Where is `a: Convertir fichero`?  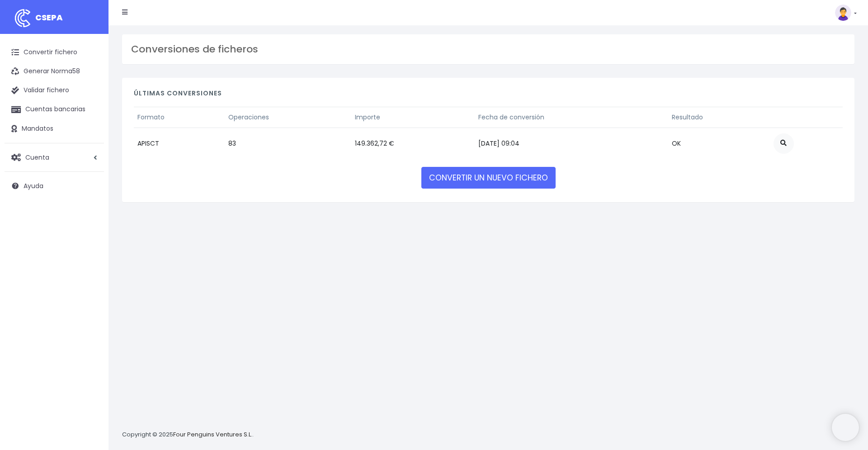 a: Convertir fichero is located at coordinates (55, 52).